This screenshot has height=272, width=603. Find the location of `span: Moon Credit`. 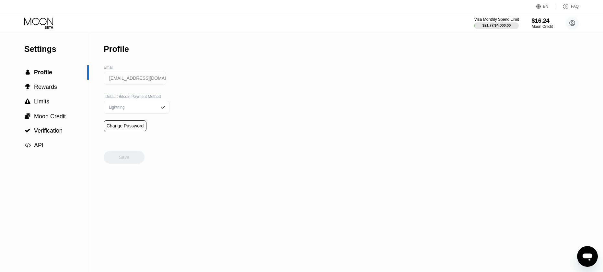

span: Moon Credit is located at coordinates (50, 116).